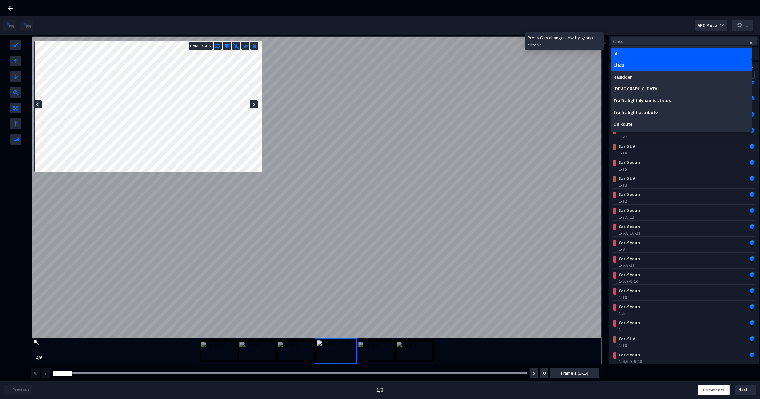 The image size is (760, 399). I want to click on div: 1 / 3, so click(380, 390).